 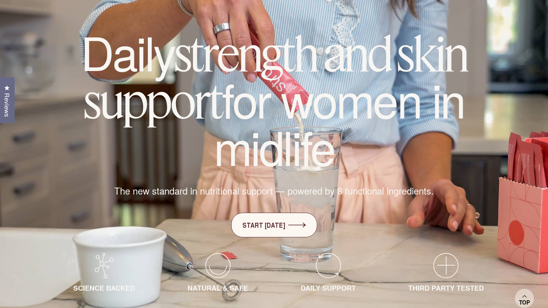 What do you see at coordinates (274, 191) in the screenshot?
I see `span: The new standard in nutritional support — powered by 8 functional ingredients.` at bounding box center [274, 191].